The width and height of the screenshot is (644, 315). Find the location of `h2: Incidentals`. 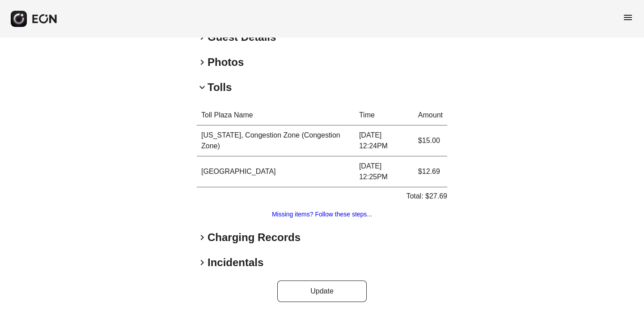

h2: Incidentals is located at coordinates (236, 263).